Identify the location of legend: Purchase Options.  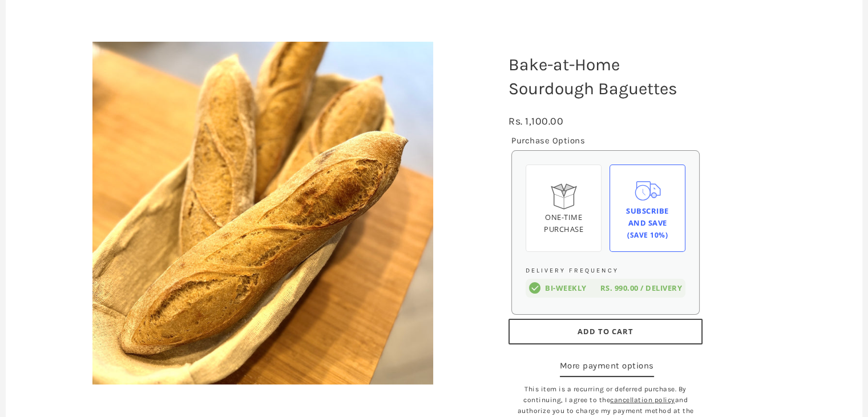
(548, 140).